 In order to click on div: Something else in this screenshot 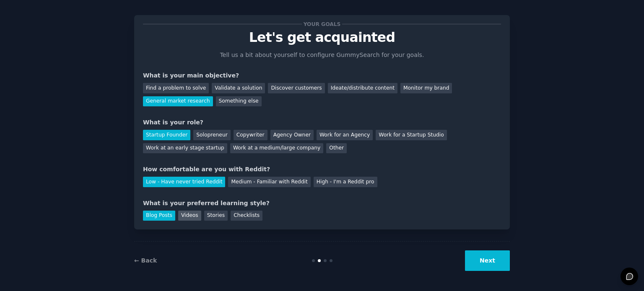, I will do `click(239, 101)`.